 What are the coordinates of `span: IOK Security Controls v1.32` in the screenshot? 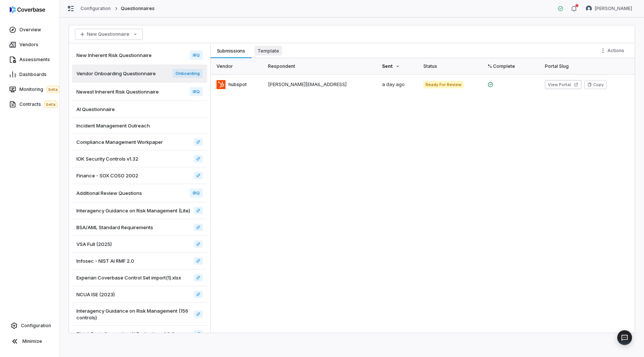 It's located at (107, 159).